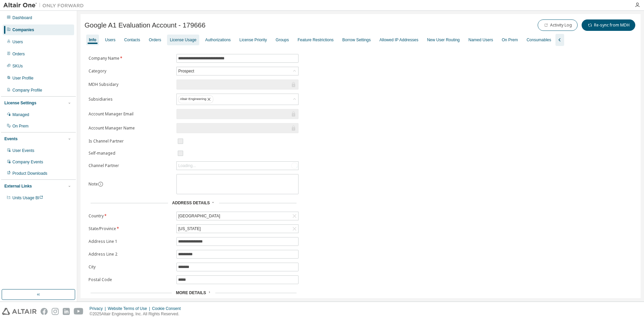 The height and width of the screenshot is (321, 644). What do you see at coordinates (130, 128) in the screenshot?
I see `label: Account Manager Name` at bounding box center [130, 128].